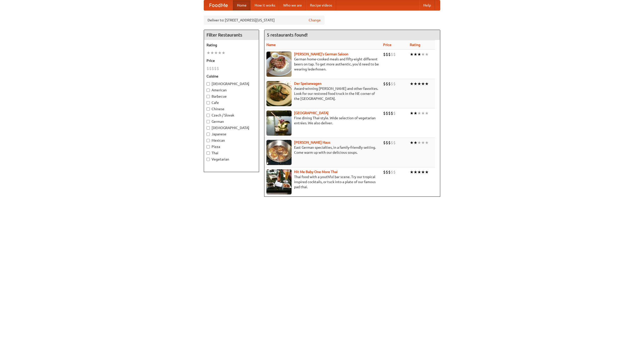 The image size is (644, 356). Describe the element at coordinates (232, 141) in the screenshot. I see `label: Mexican` at that location.